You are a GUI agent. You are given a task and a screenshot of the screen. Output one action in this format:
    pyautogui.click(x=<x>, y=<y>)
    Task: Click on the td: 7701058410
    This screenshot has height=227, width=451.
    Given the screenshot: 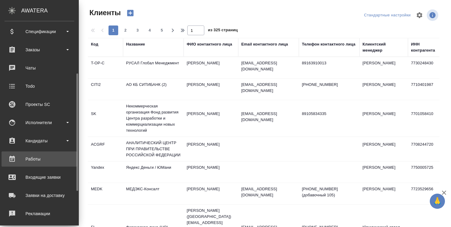 What is the action you would take?
    pyautogui.click(x=425, y=118)
    